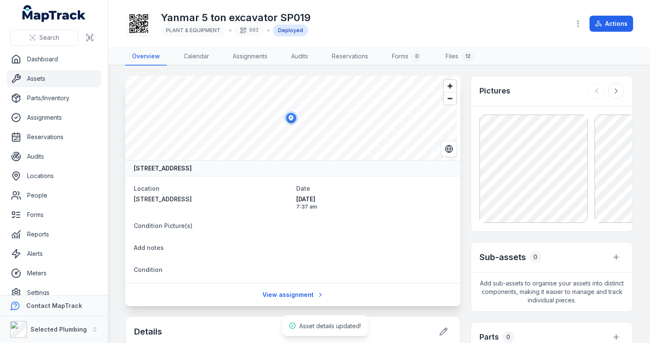 The image size is (650, 343). I want to click on button: Zoom in, so click(450, 86).